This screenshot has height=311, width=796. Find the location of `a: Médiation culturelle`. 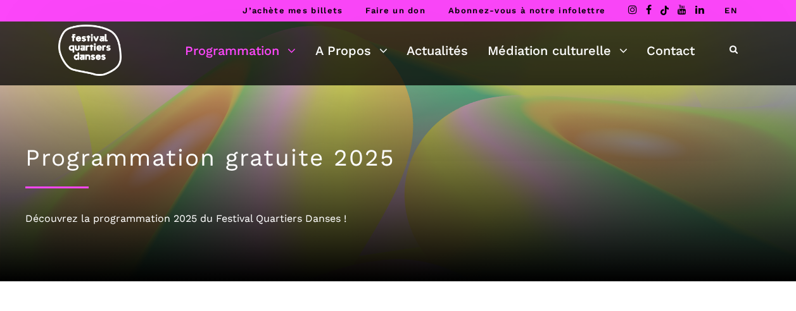

a: Médiation culturelle is located at coordinates (557, 51).